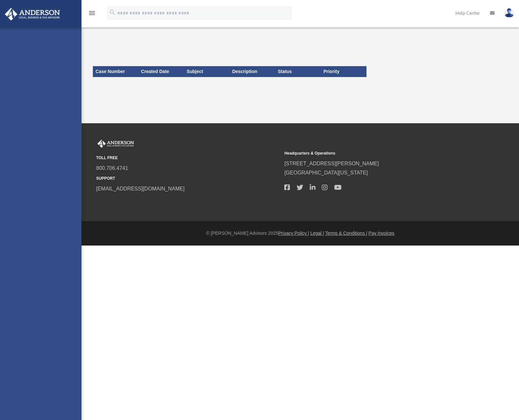 The height and width of the screenshot is (420, 519). I want to click on i: search, so click(113, 12).